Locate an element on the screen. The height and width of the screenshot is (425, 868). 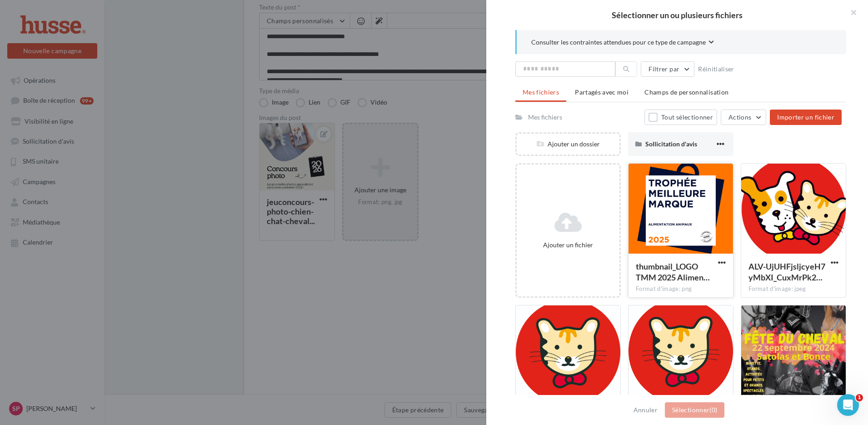
span: 1 is located at coordinates (860, 397).